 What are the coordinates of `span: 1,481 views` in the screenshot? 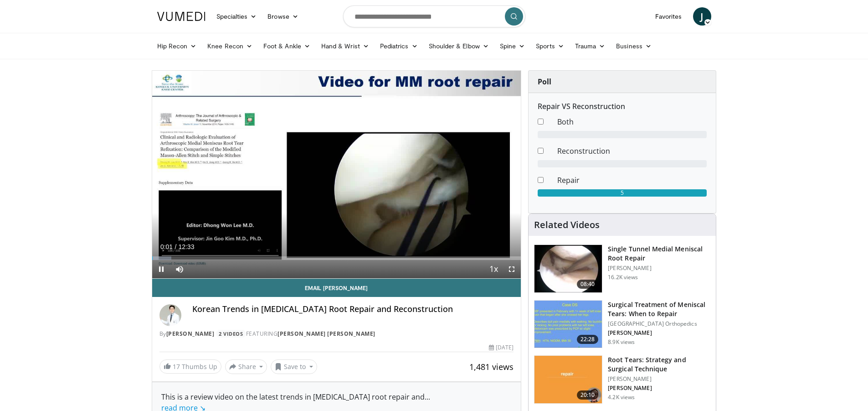 It's located at (491, 366).